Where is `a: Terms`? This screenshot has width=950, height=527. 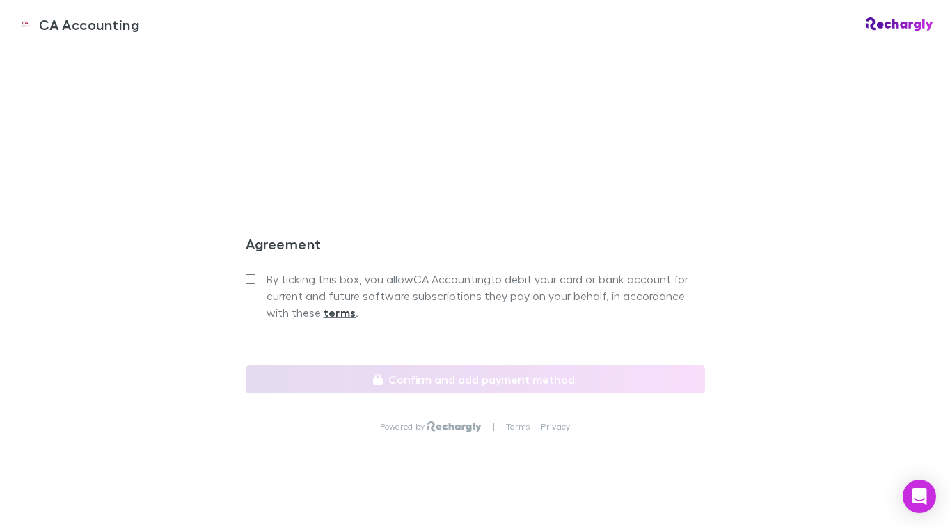
a: Terms is located at coordinates (518, 427).